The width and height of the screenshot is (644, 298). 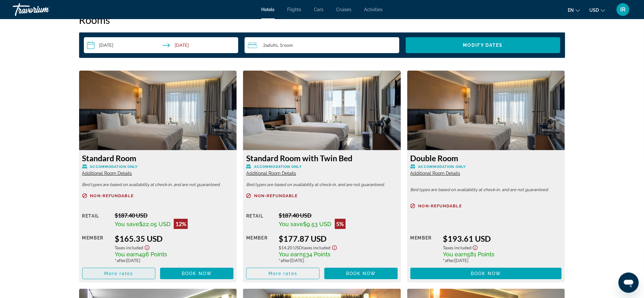 What do you see at coordinates (374, 10) in the screenshot?
I see `span: Activities` at bounding box center [374, 10].